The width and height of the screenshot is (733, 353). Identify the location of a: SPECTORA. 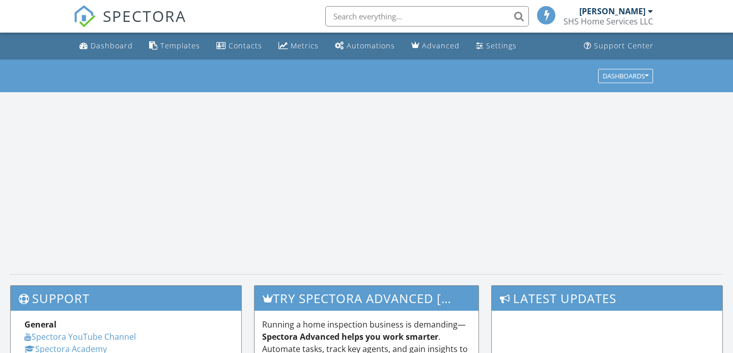
(130, 24).